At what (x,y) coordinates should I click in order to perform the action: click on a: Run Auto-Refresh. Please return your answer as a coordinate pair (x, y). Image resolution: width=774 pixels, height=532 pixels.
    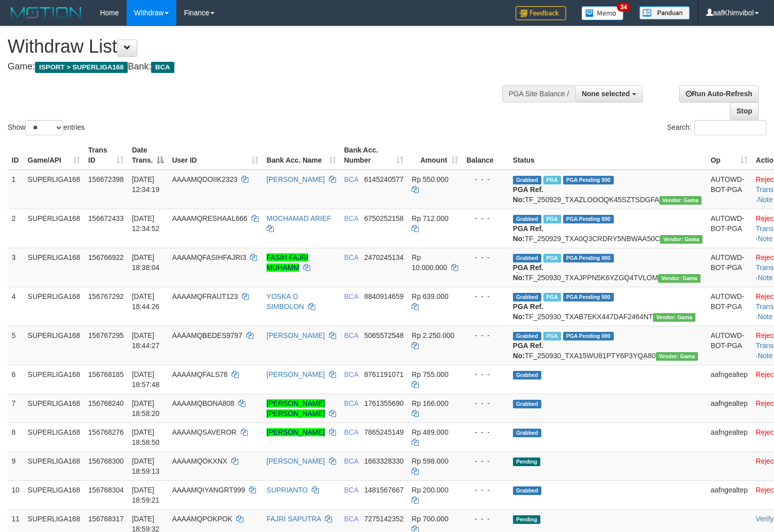
    Looking at the image, I should click on (718, 94).